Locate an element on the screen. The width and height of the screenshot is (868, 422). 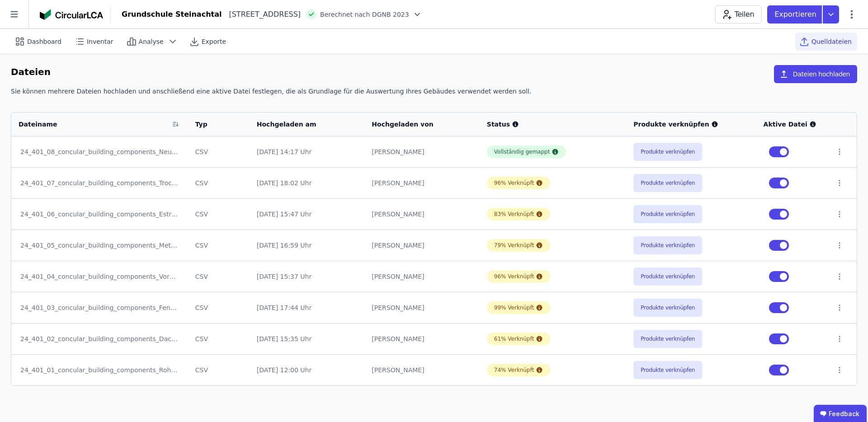
img: Concular is located at coordinates (71, 15).